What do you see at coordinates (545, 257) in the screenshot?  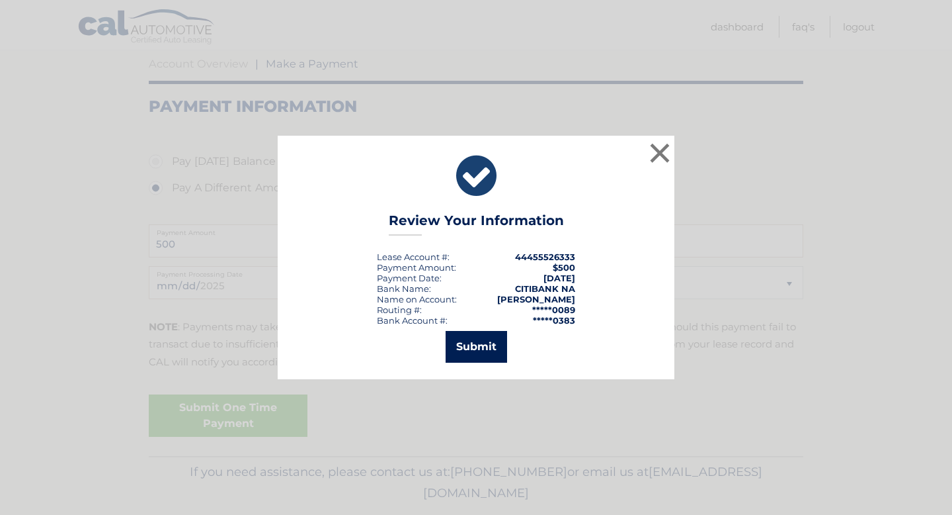 I see `strong: 44455526333` at bounding box center [545, 257].